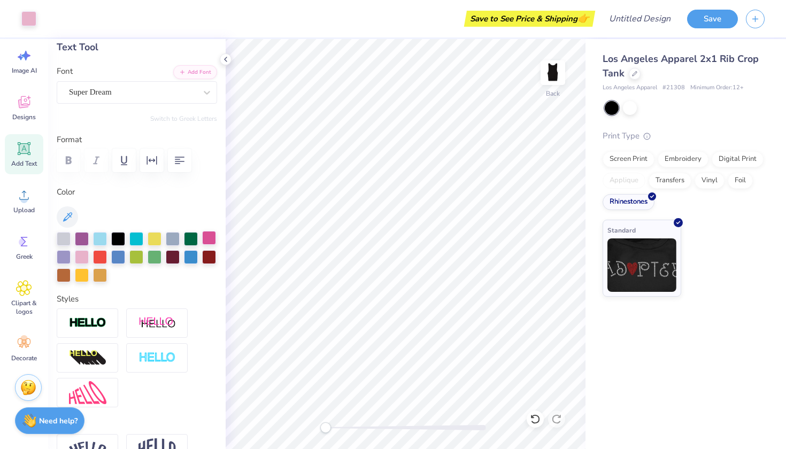  What do you see at coordinates (683, 159) in the screenshot?
I see `div: Embroidery` at bounding box center [683, 159].